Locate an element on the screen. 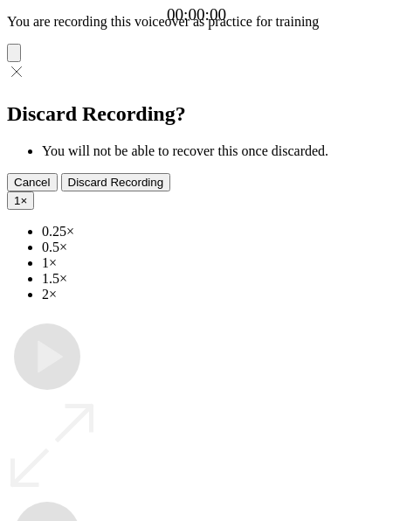 This screenshot has height=521, width=393. li: You will not be able to recover this once discarded. is located at coordinates (214, 151).